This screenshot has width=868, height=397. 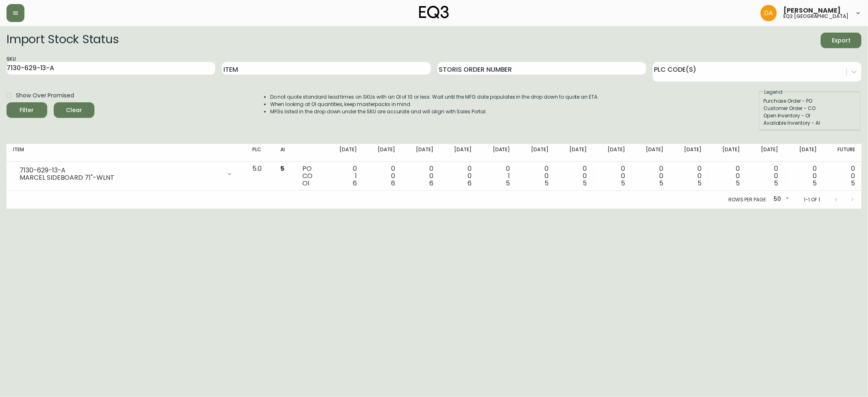 What do you see at coordinates (841, 40) in the screenshot?
I see `button: Export` at bounding box center [841, 40].